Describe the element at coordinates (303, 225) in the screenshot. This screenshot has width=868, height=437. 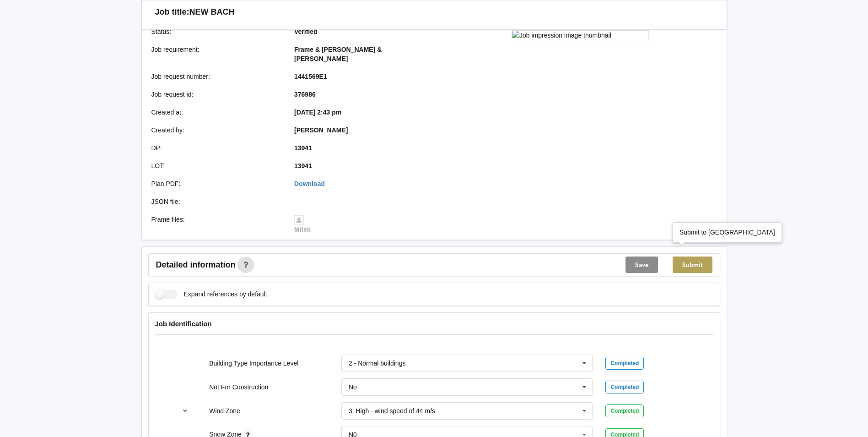
I see `a: Mitek` at that location.